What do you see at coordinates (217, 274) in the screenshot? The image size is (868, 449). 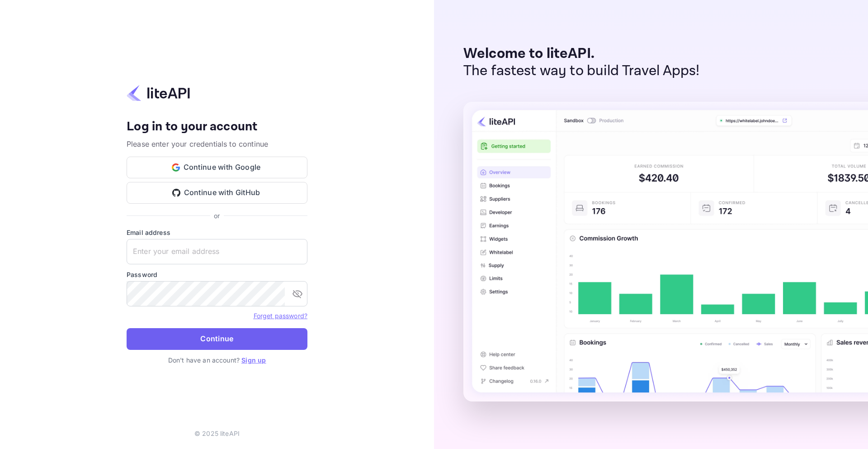 I see `label: Password` at bounding box center [217, 274].